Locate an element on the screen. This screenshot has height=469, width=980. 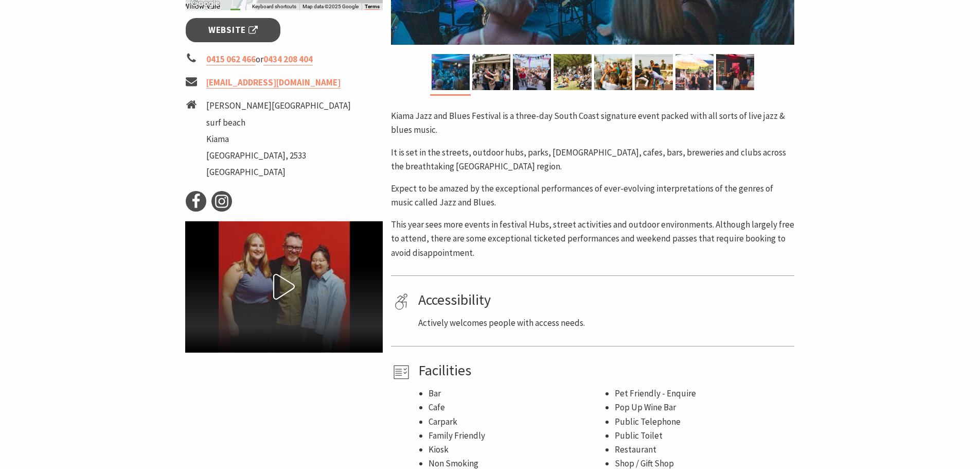
p: Actively welcomes people with access needs. is located at coordinates (605, 323).